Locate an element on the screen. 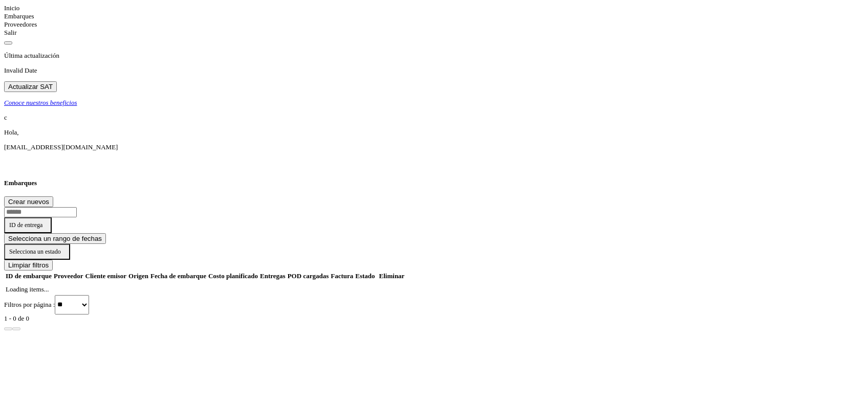  button: Actualizar SAT is located at coordinates (30, 87).